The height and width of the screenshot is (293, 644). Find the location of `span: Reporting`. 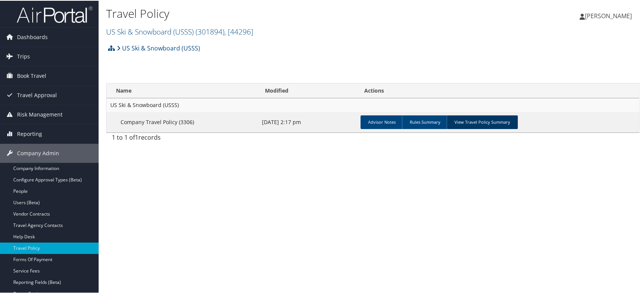

span: Reporting is located at coordinates (30, 133).